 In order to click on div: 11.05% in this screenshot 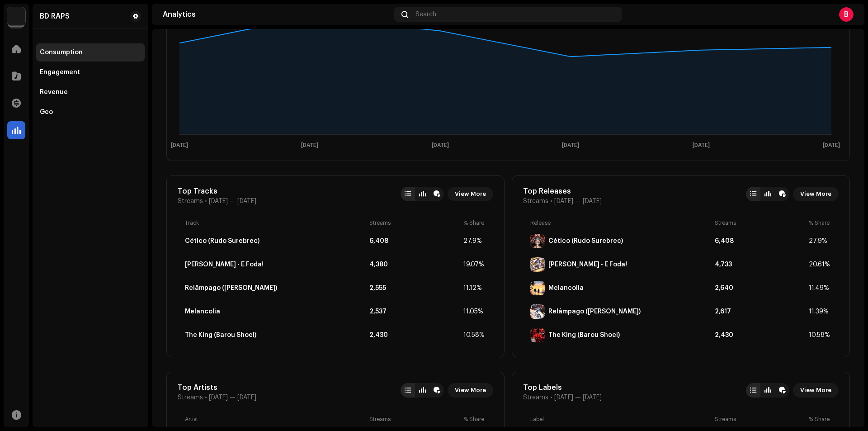, I will do `click(475, 312)`.